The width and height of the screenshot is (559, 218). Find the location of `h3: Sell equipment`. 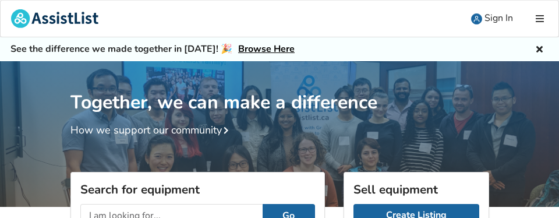

h3: Sell equipment is located at coordinates (417, 189).